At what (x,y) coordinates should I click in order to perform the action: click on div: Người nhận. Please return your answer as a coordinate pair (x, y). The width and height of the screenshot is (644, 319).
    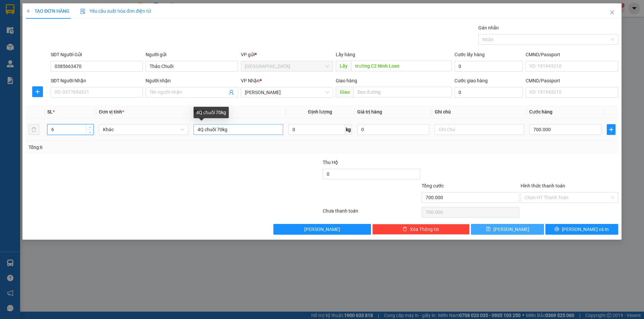
    Looking at the image, I should click on (192, 81).